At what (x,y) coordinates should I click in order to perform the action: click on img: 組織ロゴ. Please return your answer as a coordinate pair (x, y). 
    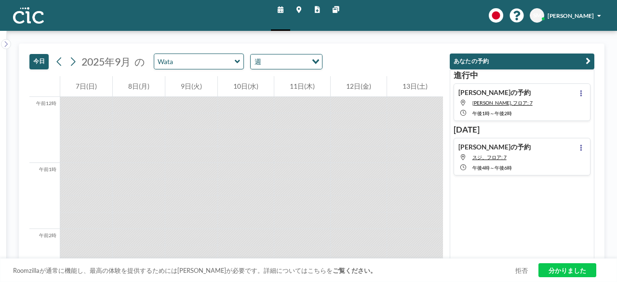
    Looking at the image, I should click on (28, 15).